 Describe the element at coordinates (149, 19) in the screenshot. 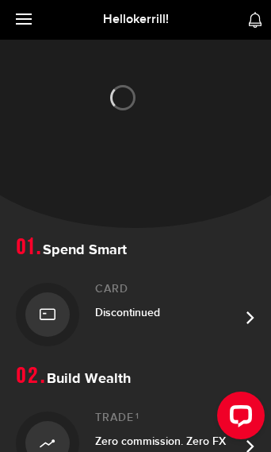

I see `span: kerrill` at that location.